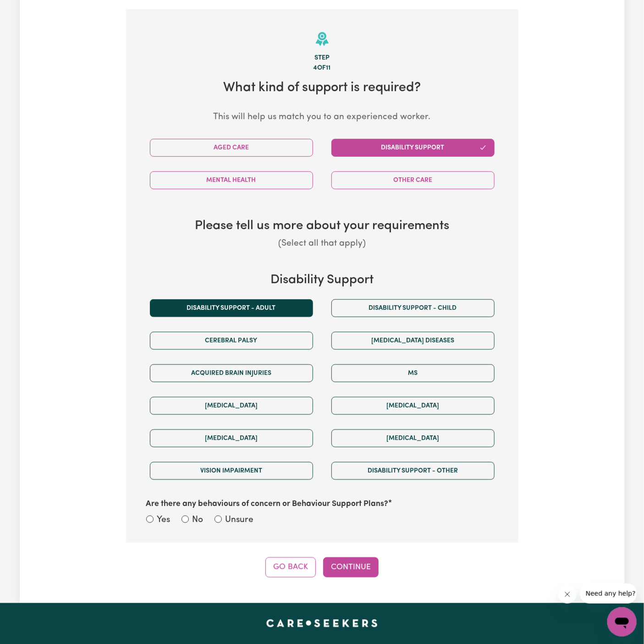 The height and width of the screenshot is (644, 644). I want to click on button: Cerebral Palsy, so click(231, 340).